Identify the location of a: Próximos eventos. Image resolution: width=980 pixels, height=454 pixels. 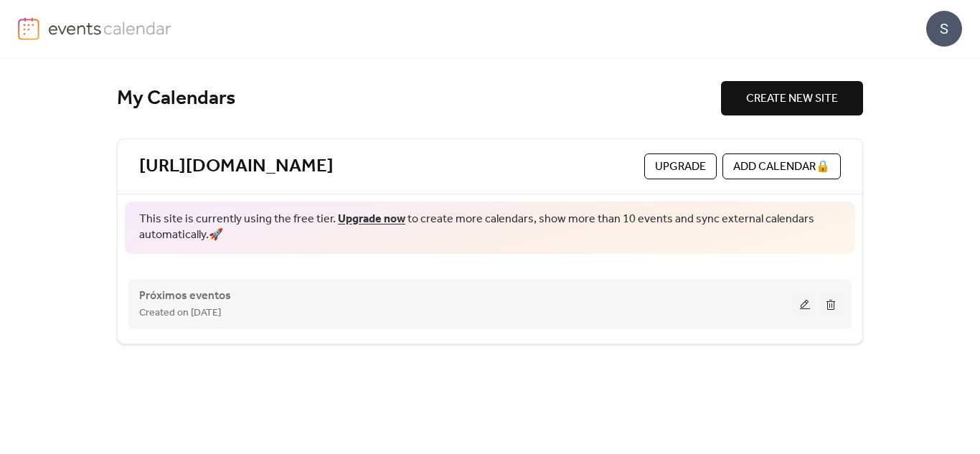
(185, 296).